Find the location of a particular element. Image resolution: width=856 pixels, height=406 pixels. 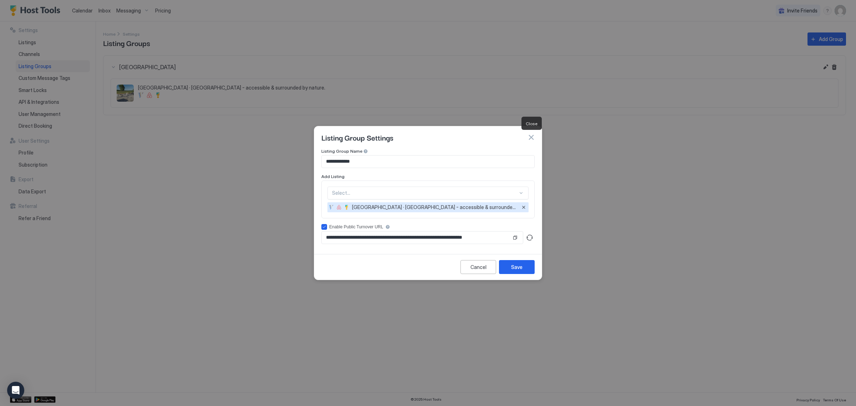

button: Remove is located at coordinates (523, 207).